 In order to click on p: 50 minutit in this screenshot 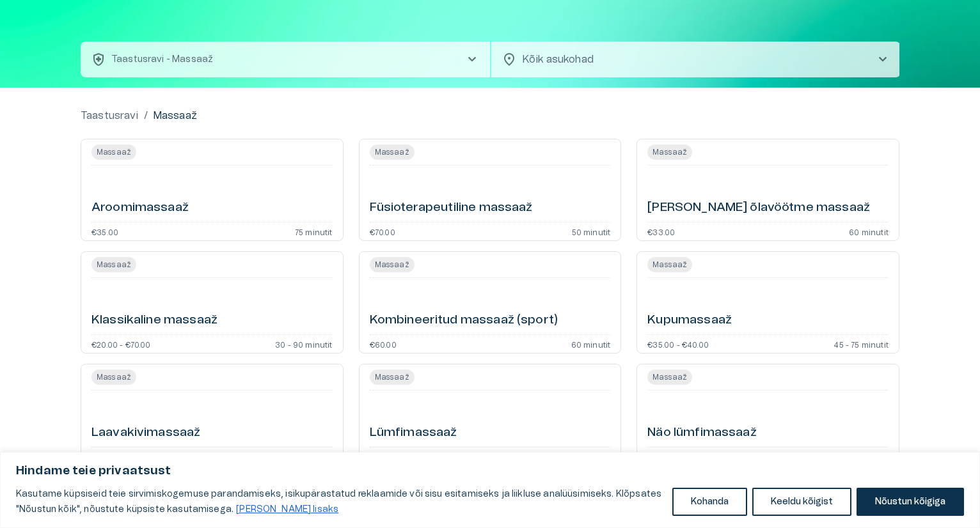, I will do `click(591, 231)`.